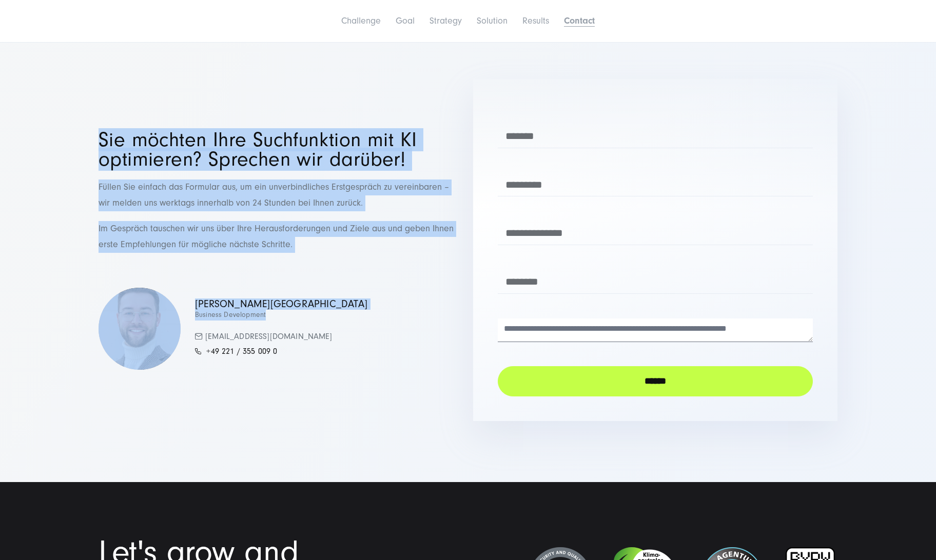 This screenshot has height=560, width=936. I want to click on a: Challenge, so click(361, 21).